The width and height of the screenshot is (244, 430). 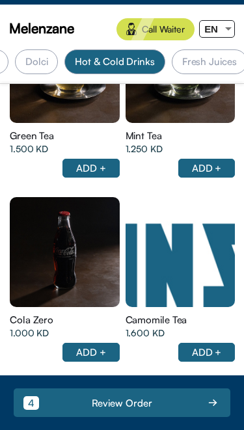 I want to click on span: EN, so click(x=211, y=29).